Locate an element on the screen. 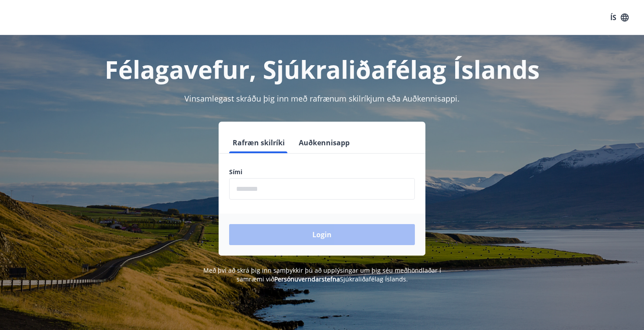  button: ÍS is located at coordinates (620, 17).